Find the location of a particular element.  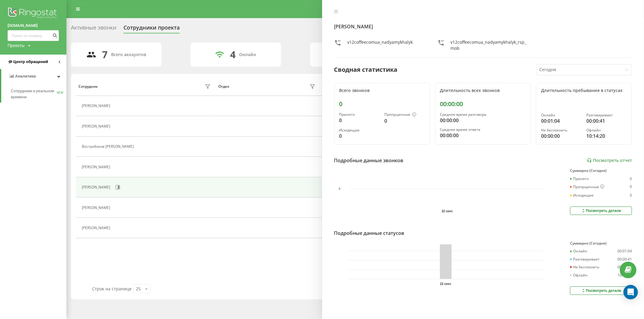

div: Подробные данные статусов is located at coordinates (369, 233).